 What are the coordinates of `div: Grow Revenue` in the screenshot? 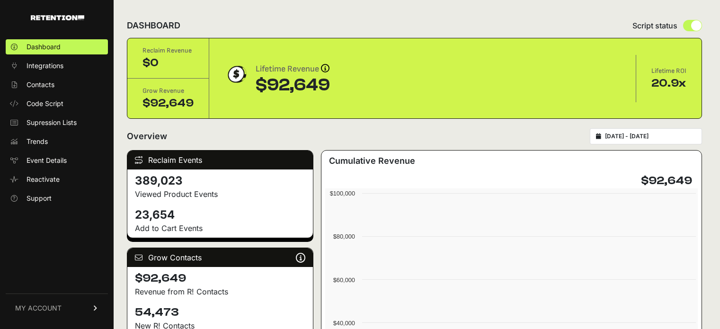 It's located at (168, 91).